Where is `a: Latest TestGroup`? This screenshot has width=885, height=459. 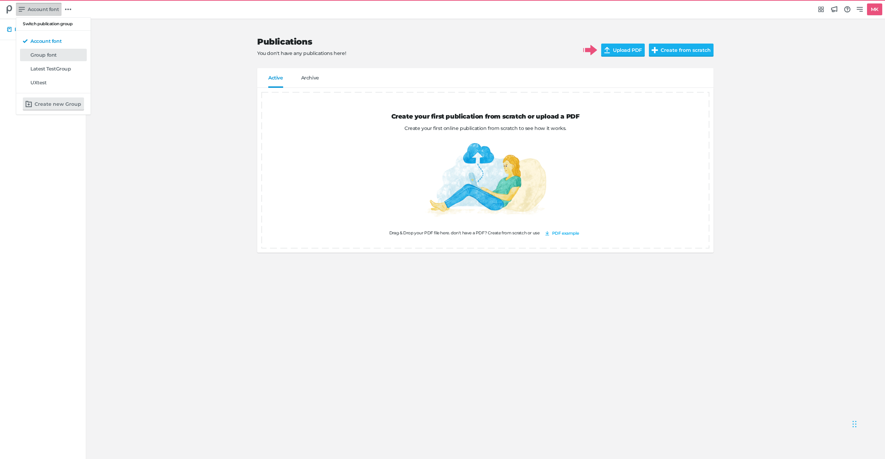 a: Latest TestGroup is located at coordinates (53, 69).